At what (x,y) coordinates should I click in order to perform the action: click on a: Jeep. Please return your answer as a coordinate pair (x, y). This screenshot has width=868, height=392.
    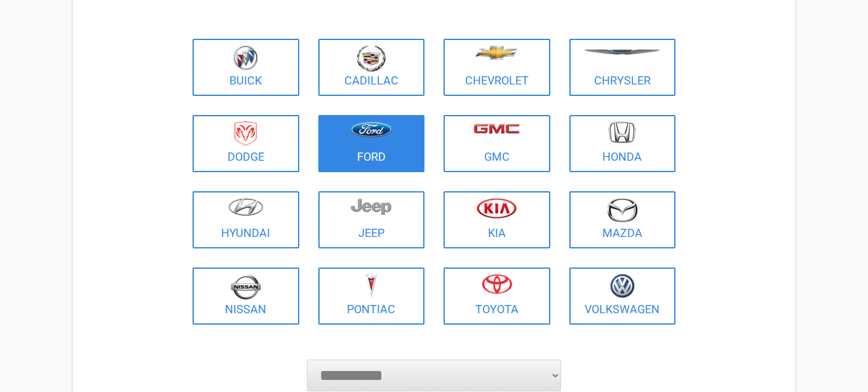
    Looking at the image, I should click on (372, 220).